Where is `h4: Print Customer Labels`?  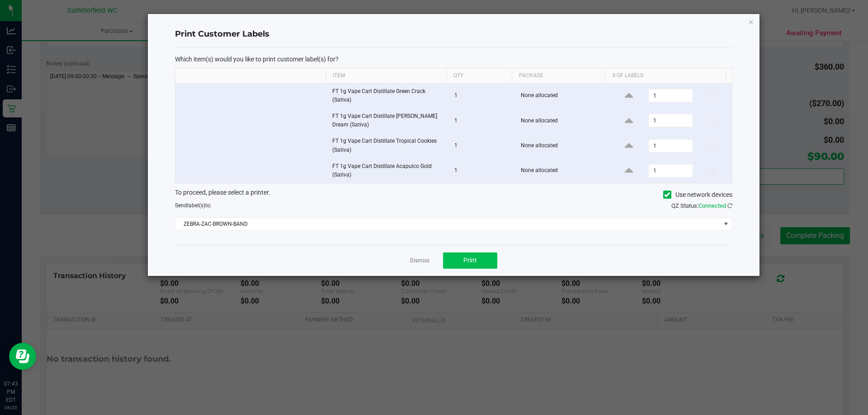 h4: Print Customer Labels is located at coordinates (453, 35).